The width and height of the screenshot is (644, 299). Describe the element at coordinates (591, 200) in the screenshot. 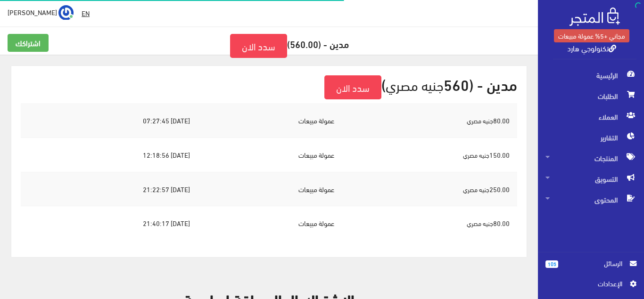

I see `span: المحتوى` at that location.